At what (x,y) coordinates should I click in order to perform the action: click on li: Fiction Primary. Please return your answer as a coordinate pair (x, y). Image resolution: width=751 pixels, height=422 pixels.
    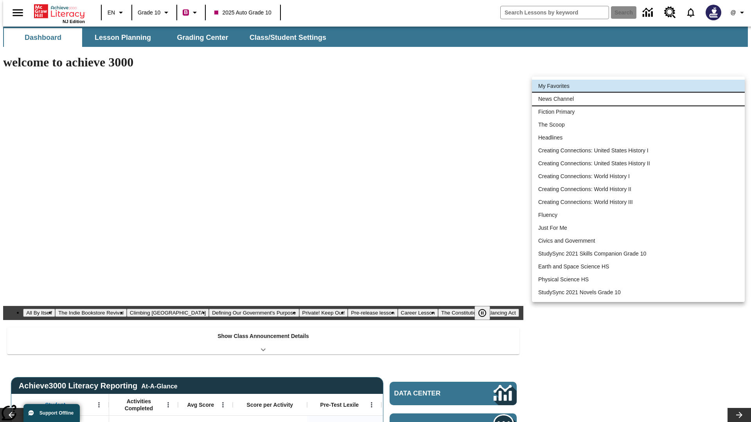
    Looking at the image, I should click on (638, 112).